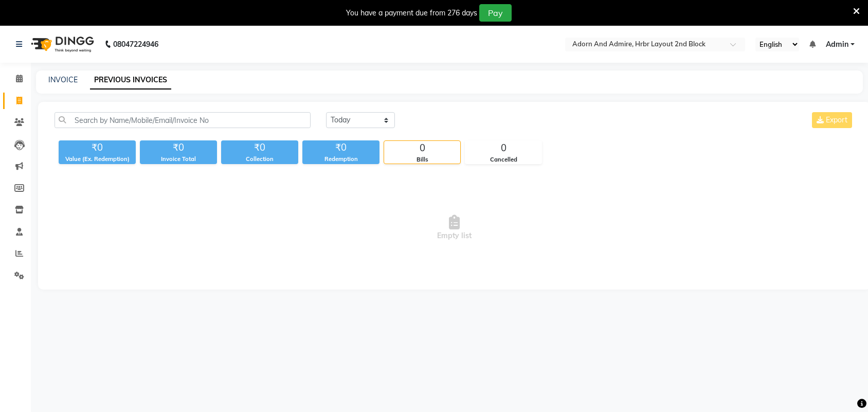 This screenshot has height=412, width=868. Describe the element at coordinates (131, 81) in the screenshot. I see `a: PREVIOUS INVOICES` at that location.